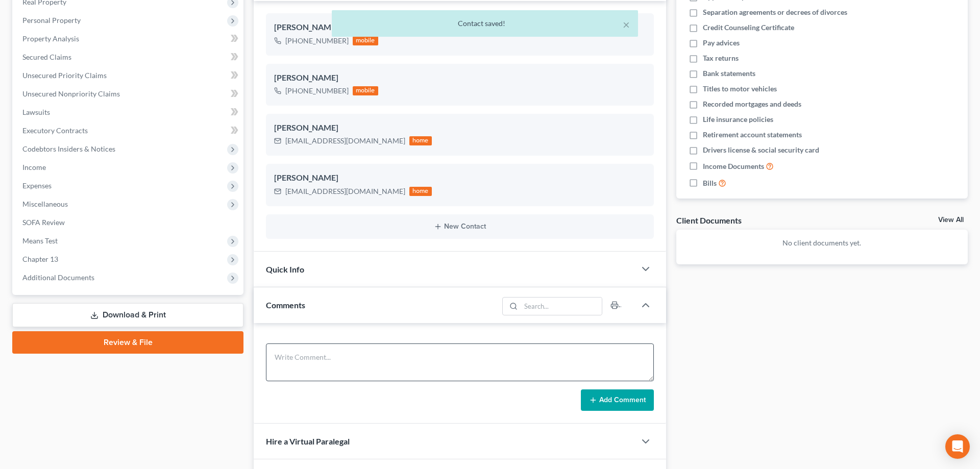  I want to click on span: Income Documents, so click(734, 167).